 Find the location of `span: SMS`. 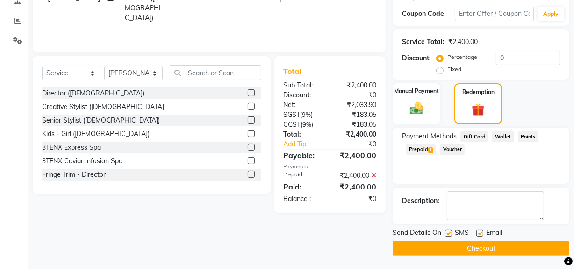

span: SMS is located at coordinates (462, 233).